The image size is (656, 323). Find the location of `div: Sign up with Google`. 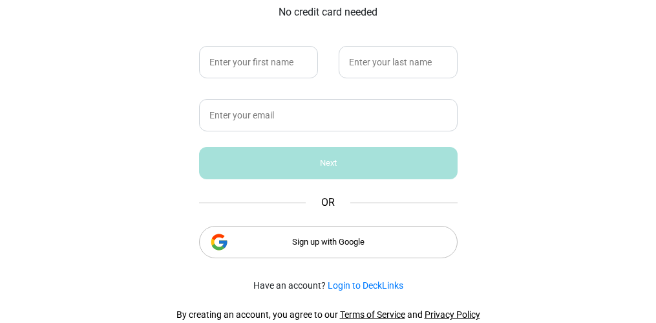

div: Sign up with Google is located at coordinates (328, 242).